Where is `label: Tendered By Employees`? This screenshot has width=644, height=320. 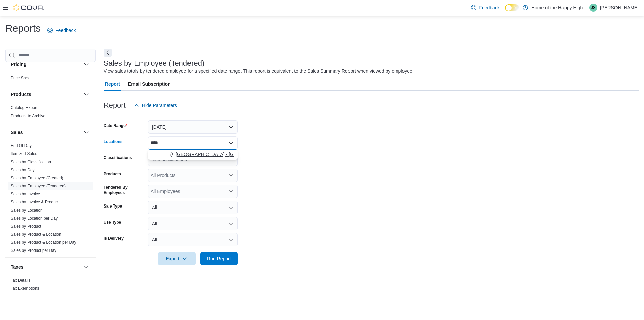 label: Tendered By Employees is located at coordinates (124, 190).